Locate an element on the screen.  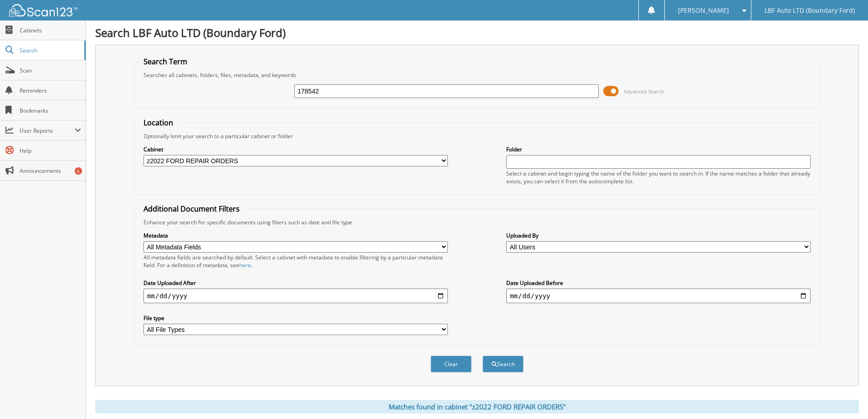
h1: Search LBF Auto LTD (Boundary Ford) is located at coordinates (477, 32).